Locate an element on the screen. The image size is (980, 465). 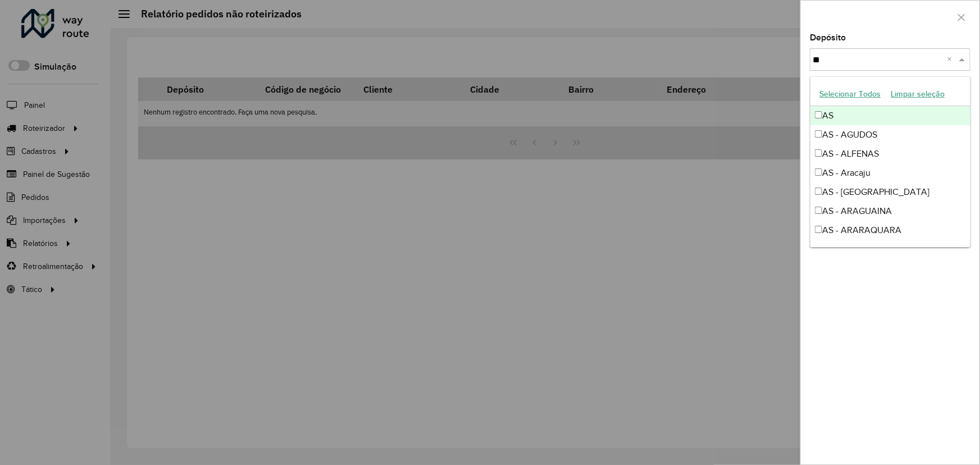
div: AS - AS Minas is located at coordinates (890, 250).